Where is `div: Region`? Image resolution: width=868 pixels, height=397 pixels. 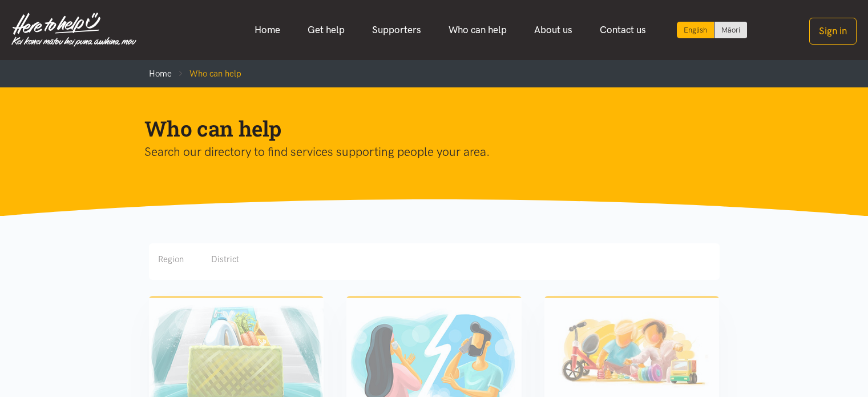 div: Region is located at coordinates (170, 259).